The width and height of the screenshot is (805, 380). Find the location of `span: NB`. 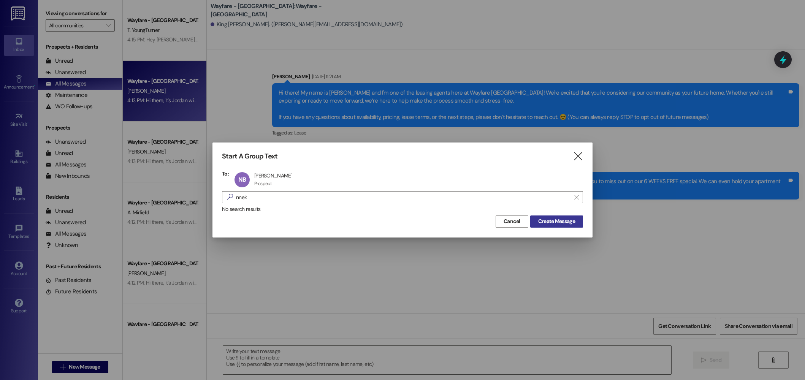

span: NB is located at coordinates (242, 179).